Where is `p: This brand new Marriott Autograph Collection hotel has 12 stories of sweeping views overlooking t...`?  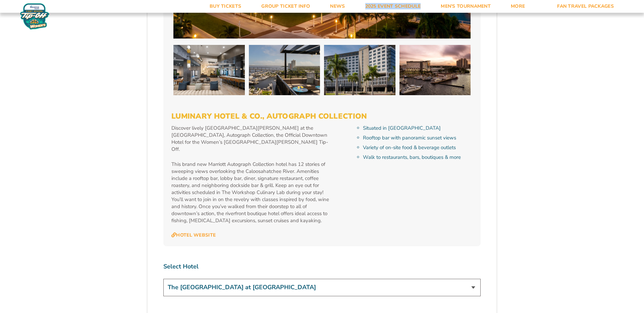 p: This brand new Marriott Autograph Collection hotel has 12 stories of sweeping views overlooking t... is located at coordinates (252, 193).